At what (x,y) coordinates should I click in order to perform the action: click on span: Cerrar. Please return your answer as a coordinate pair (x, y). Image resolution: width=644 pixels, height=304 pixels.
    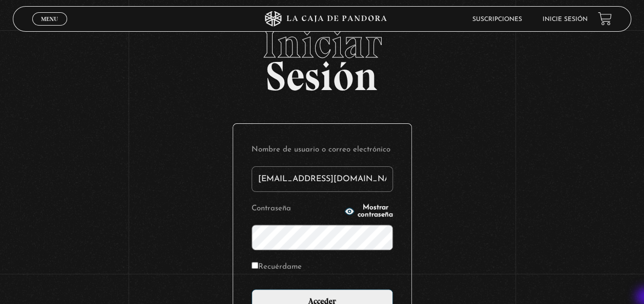
    Looking at the image, I should click on (50, 28).